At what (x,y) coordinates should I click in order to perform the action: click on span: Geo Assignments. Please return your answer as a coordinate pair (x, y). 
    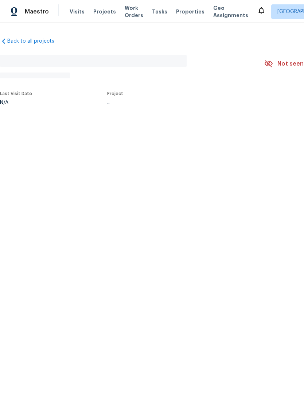
    Looking at the image, I should click on (231, 12).